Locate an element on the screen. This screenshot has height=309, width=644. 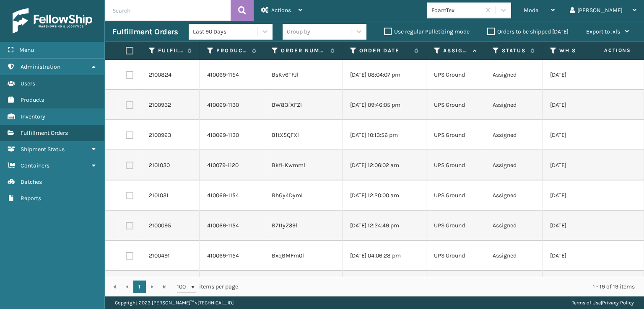
span: Menu is located at coordinates (26, 50).